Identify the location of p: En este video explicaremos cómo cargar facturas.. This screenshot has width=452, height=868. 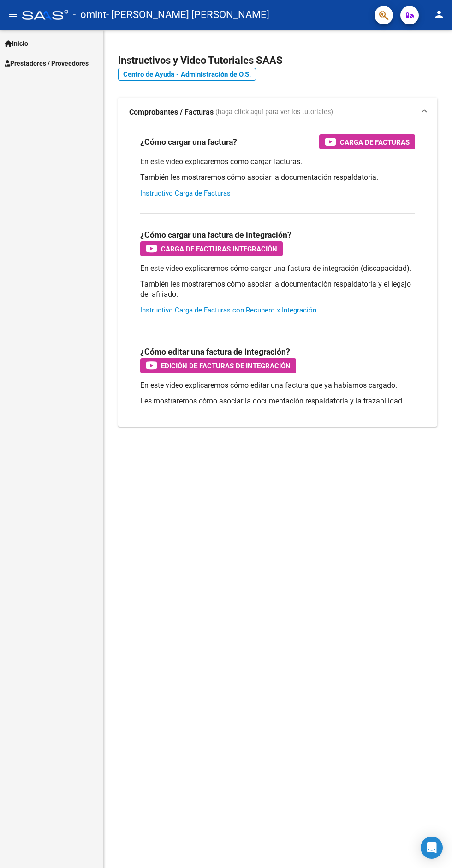
(277, 162).